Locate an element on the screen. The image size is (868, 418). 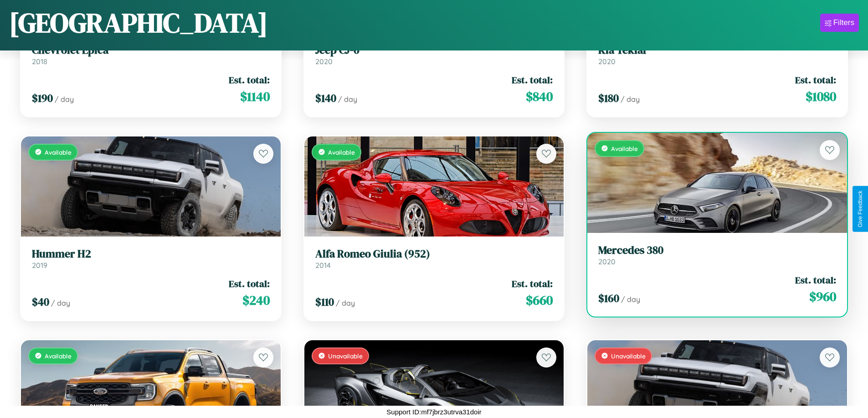
a: Chevrolet Epica2018 is located at coordinates (151, 54).